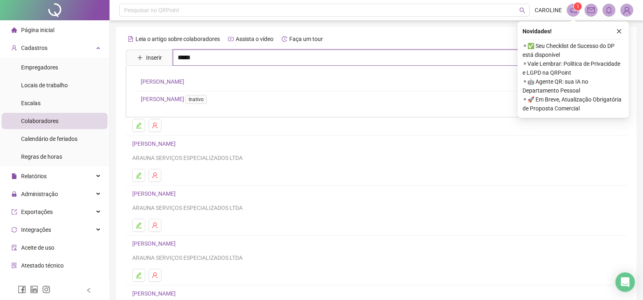  I want to click on span: Novidades !, so click(537, 31).